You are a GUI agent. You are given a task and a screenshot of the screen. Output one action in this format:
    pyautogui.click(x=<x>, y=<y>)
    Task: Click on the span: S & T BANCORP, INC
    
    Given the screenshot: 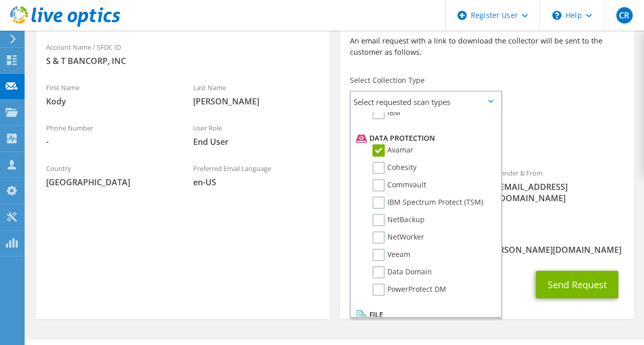 What is the action you would take?
    pyautogui.click(x=182, y=61)
    